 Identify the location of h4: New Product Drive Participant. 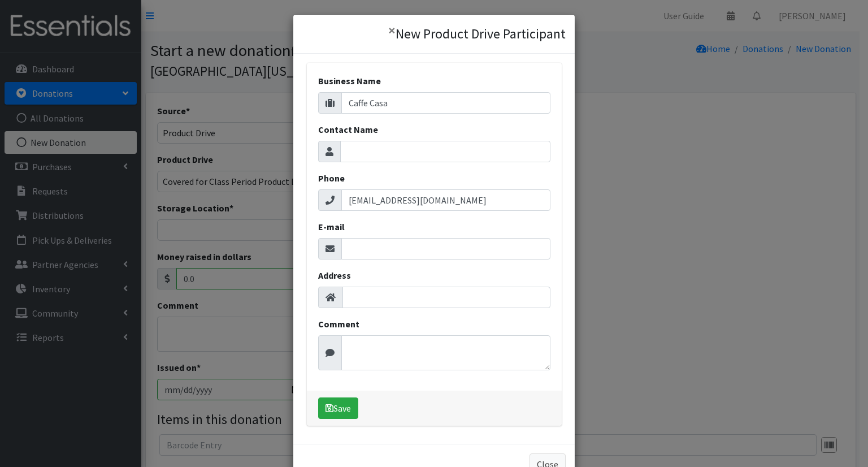
(480, 34).